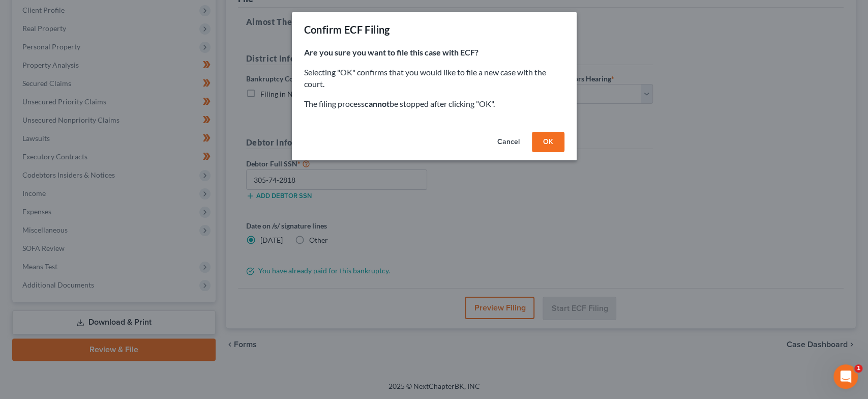  I want to click on strong: cannot, so click(377, 103).